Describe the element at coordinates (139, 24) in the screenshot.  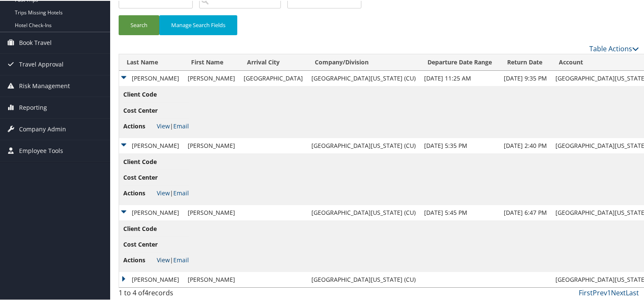
I see `button: Search` at that location.